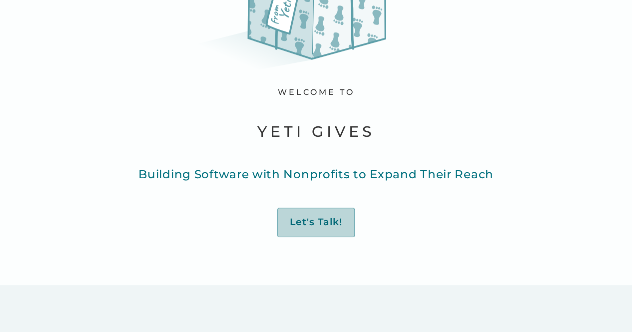 This screenshot has height=332, width=632. What do you see at coordinates (316, 92) in the screenshot?
I see `div: welcome to` at bounding box center [316, 92].